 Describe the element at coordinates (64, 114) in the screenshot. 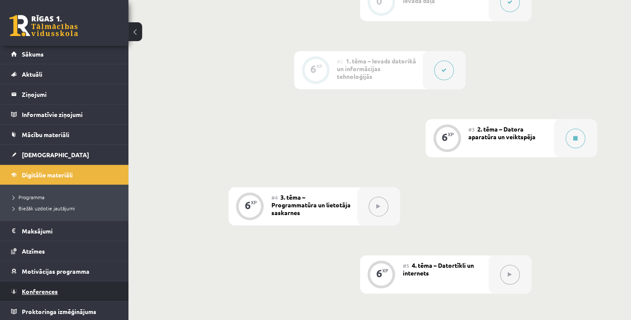

I see `a: Informatīvie ziņojumi` at that location.